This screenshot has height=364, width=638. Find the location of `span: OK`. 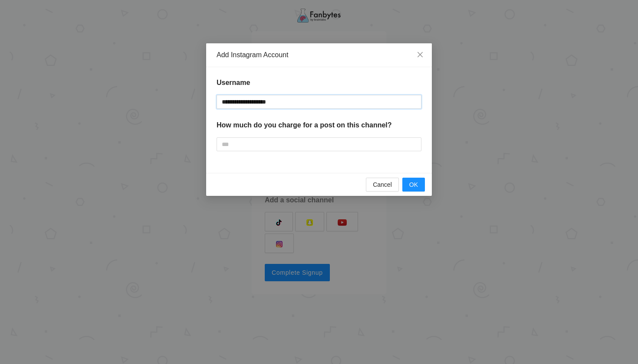

span: OK is located at coordinates (414, 185).